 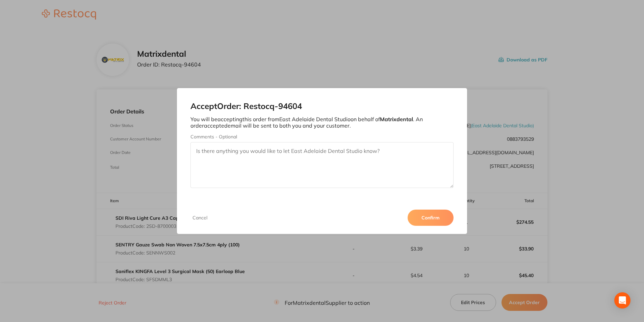 What do you see at coordinates (322, 137) in the screenshot?
I see `label: Comments - Optional` at bounding box center [322, 137].